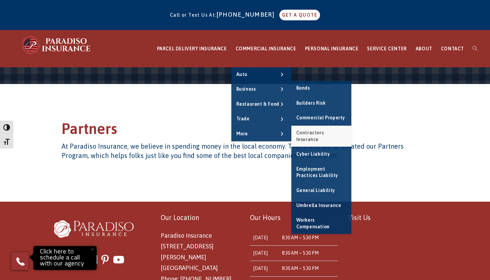 The image size is (490, 280). I want to click on span: PARCEL DELIVERY INSURANCE, so click(192, 49).